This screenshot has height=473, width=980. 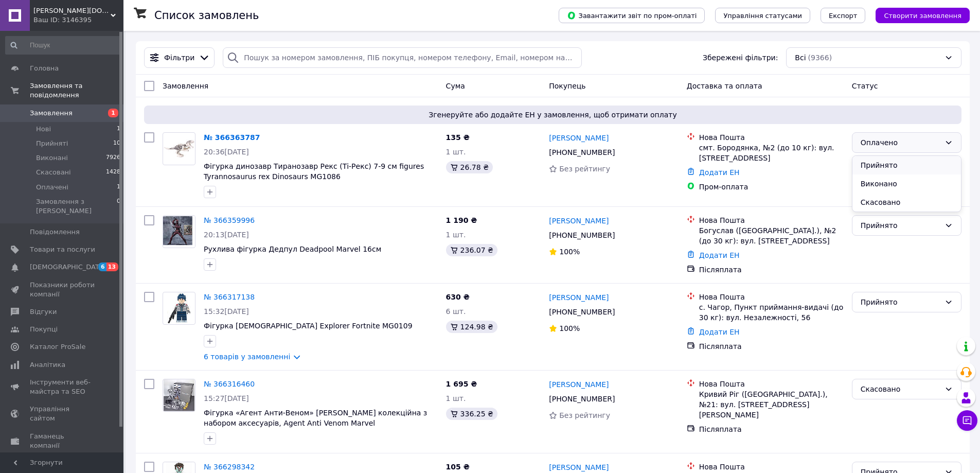 What do you see at coordinates (186, 86) in the screenshot?
I see `span: Замовлення` at bounding box center [186, 86].